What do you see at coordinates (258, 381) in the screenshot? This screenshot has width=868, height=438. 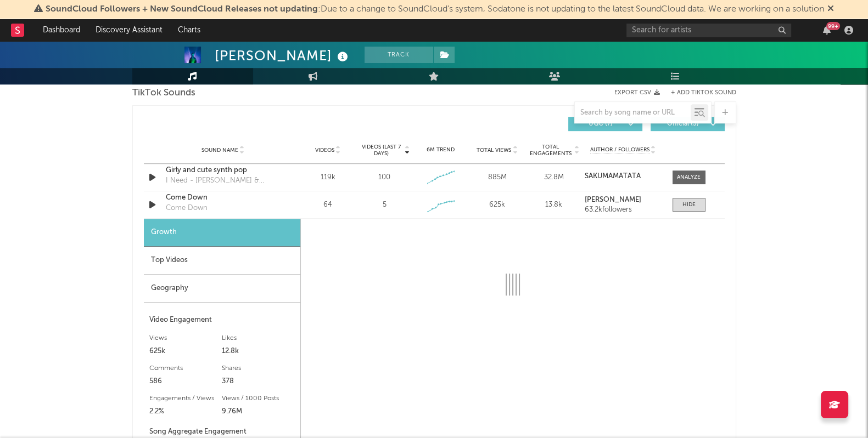 I see `div: 378` at bounding box center [258, 381].